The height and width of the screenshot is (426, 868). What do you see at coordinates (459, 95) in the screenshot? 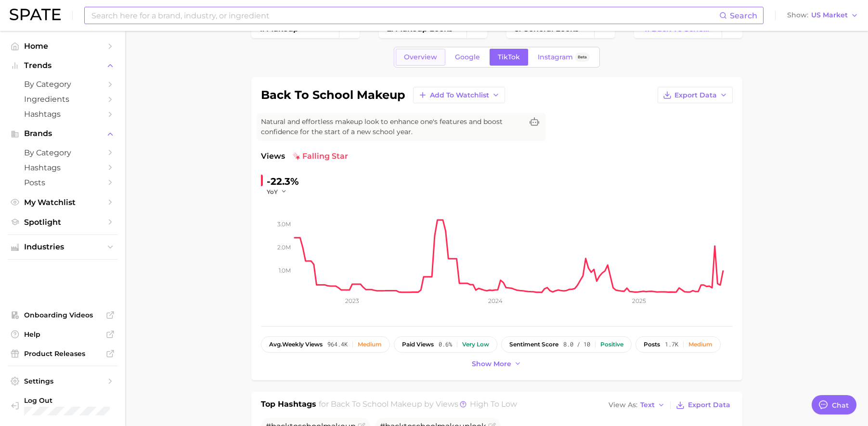
I see `span: Add to Watchlist` at bounding box center [459, 95].